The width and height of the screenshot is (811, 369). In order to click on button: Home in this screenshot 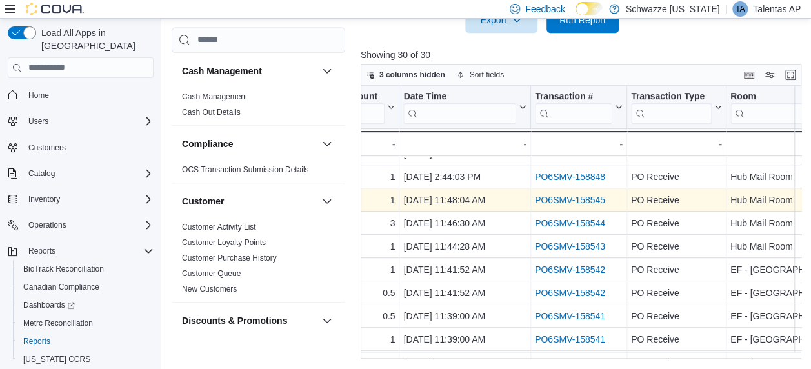, I will do `click(81, 95)`.